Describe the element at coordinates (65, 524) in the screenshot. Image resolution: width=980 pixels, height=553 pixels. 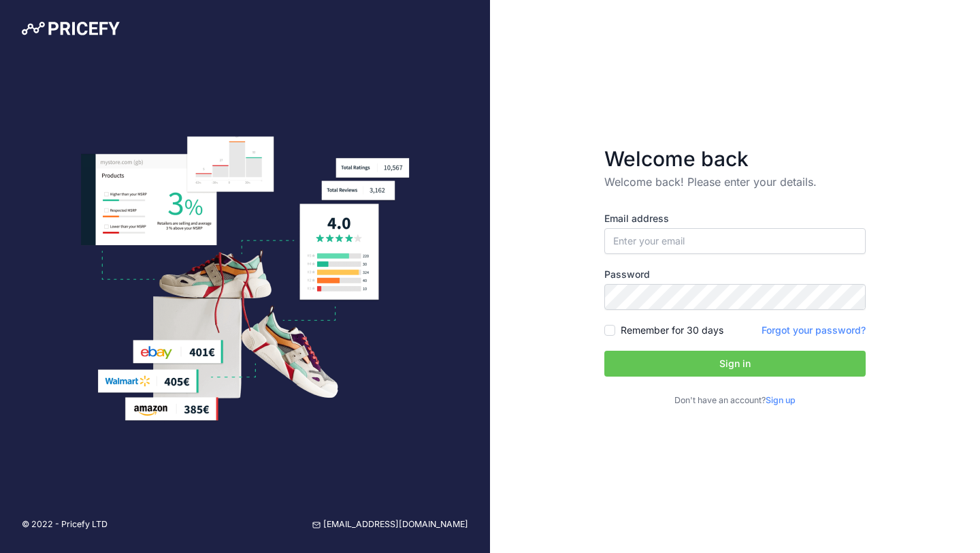
I see `p: © 2022 - Pricefy LTD` at that location.